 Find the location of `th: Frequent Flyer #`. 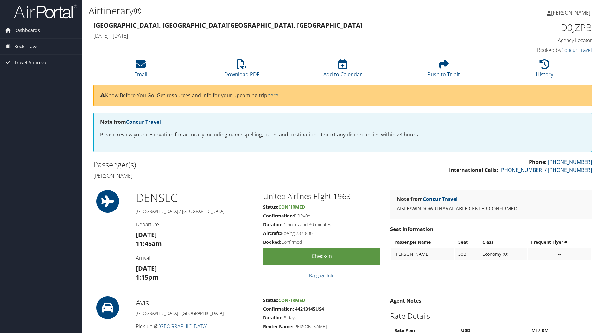

th: Frequent Flyer # is located at coordinates (559, 242).